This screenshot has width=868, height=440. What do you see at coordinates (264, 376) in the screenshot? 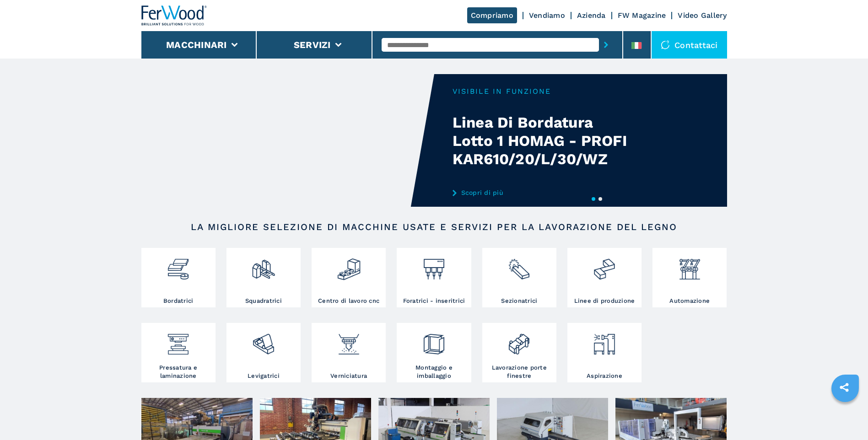
I see `h3: Levigatrici` at bounding box center [264, 376].